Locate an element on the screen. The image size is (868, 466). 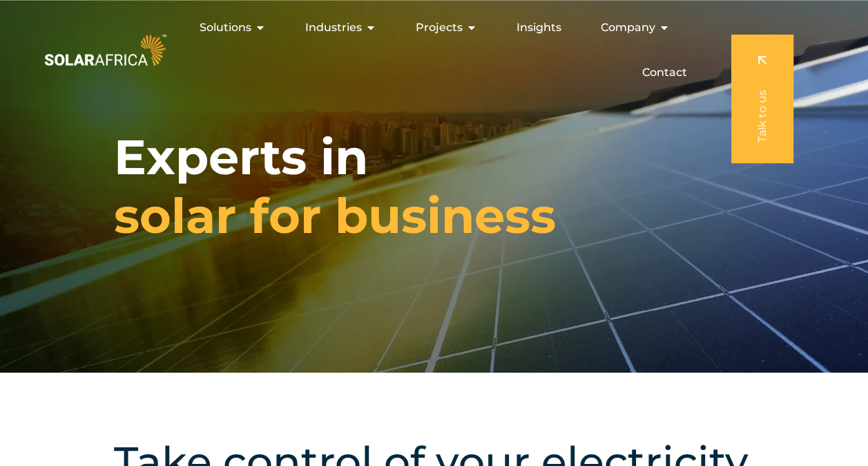
span: solar for business is located at coordinates (335, 216).